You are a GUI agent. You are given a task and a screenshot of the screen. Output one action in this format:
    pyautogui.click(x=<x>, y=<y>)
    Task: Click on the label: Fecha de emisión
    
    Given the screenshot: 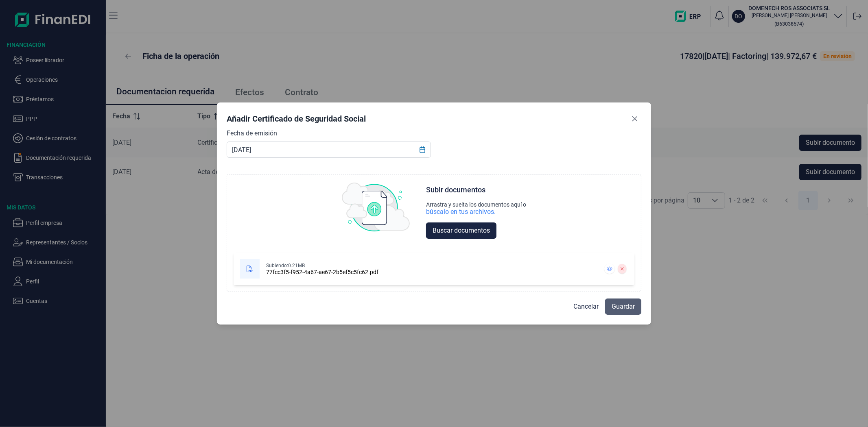 What is the action you would take?
    pyautogui.click(x=252, y=133)
    